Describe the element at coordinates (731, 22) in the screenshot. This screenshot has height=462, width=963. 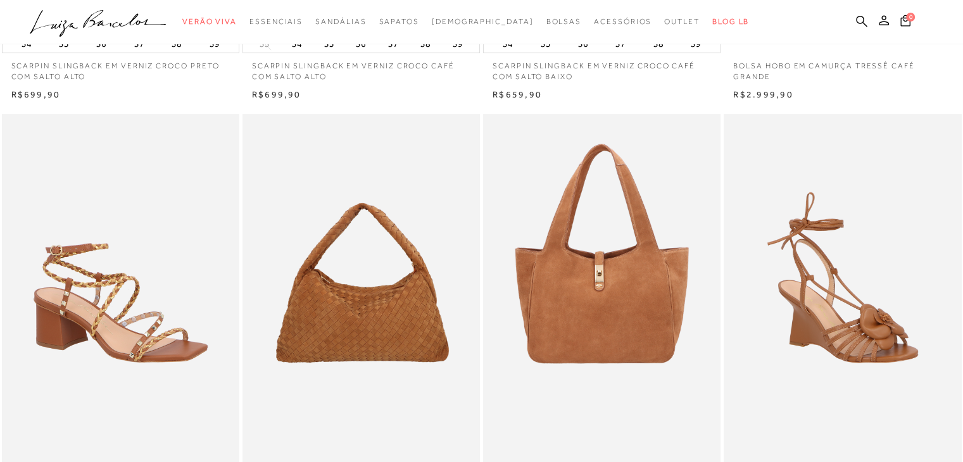
I see `a: BLOG LB` at that location.